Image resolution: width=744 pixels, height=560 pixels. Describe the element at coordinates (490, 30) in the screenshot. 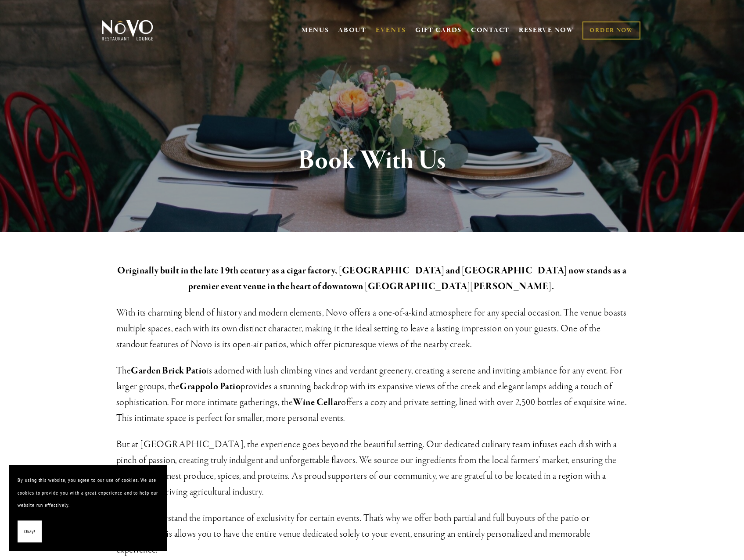

I see `a: CONTACT` at that location.